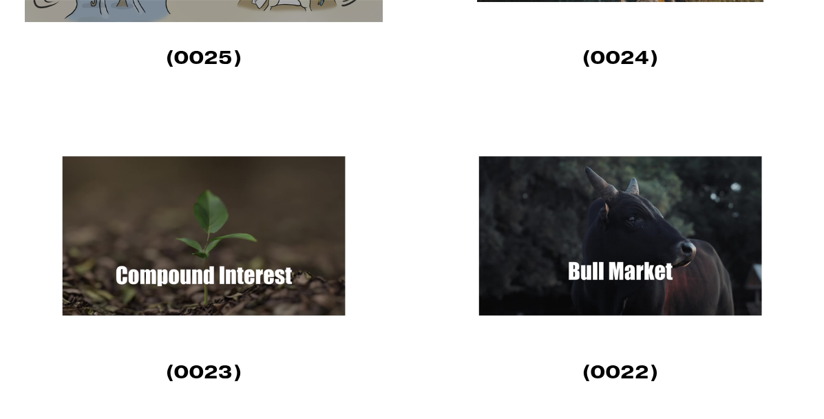  What do you see at coordinates (620, 372) in the screenshot?
I see `strong: (0022)` at bounding box center [620, 372].